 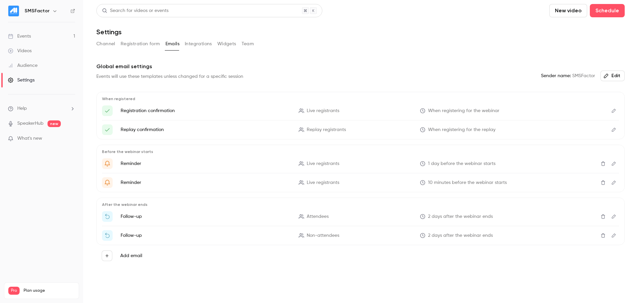 I want to click on div: Settings, so click(x=21, y=80).